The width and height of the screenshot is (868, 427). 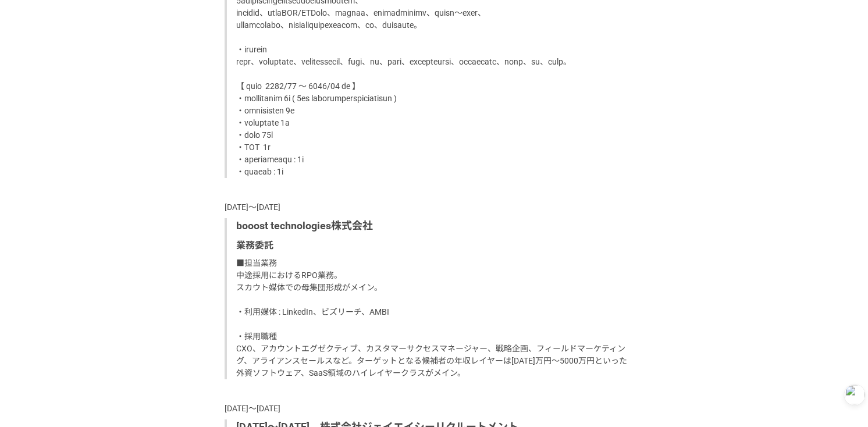 I want to click on p: ■担当業務 中途採用におけるRPO業務。 スカウト媒体での母集団形成がメイン。 ・利用媒体 : LinkedIn、ビズリーチ、AMBI ・採用職種 CXO、アカウントエグゼクティブ、カスタマーサ..., so click(x=435, y=318).